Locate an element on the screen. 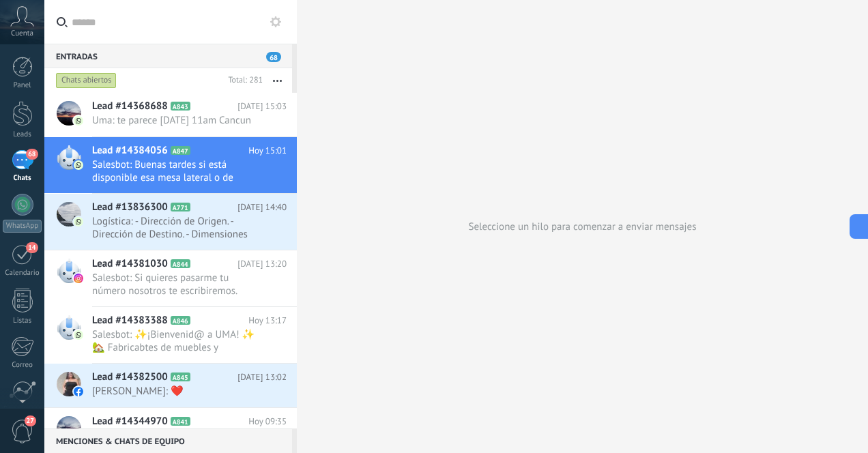 The width and height of the screenshot is (868, 453). div: Total: 281 is located at coordinates (242, 80).